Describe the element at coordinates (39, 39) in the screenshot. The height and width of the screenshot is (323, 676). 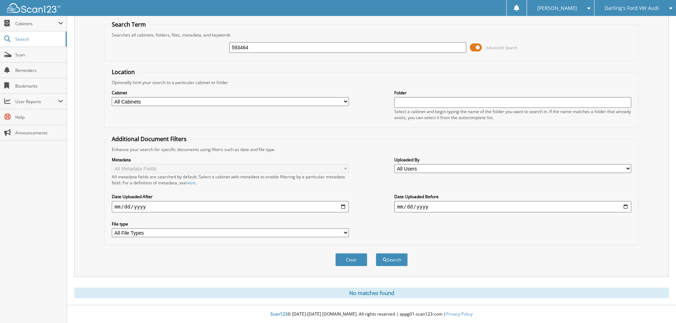
I see `span: Search` at that location.